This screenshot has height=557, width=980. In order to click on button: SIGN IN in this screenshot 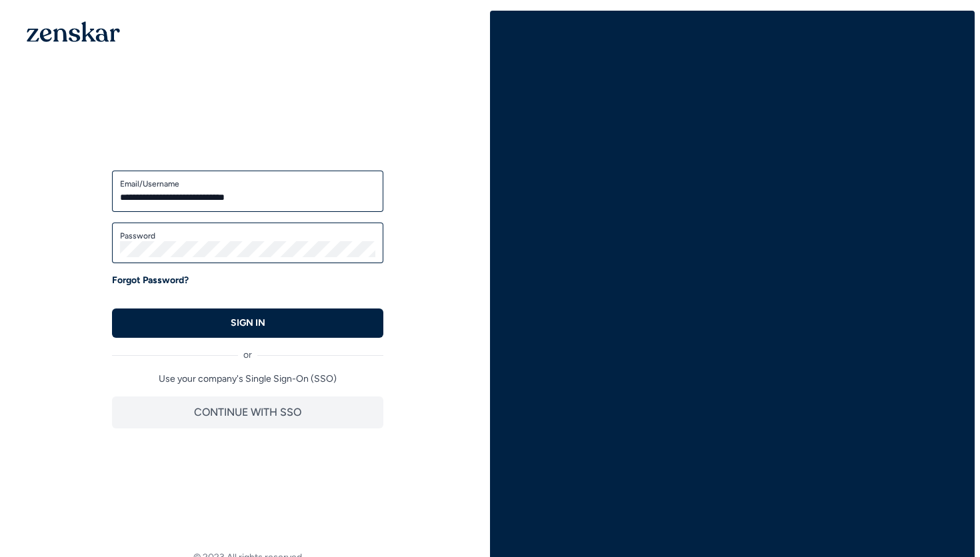, I will do `click(247, 323)`.